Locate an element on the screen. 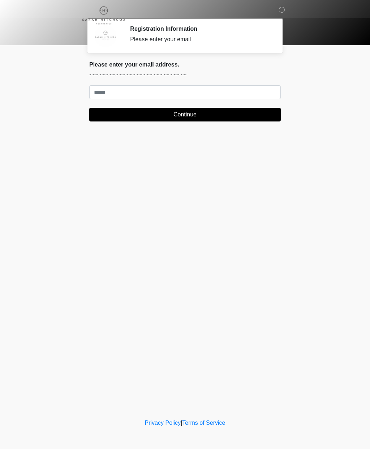  a: Terms of Service is located at coordinates (204, 423).